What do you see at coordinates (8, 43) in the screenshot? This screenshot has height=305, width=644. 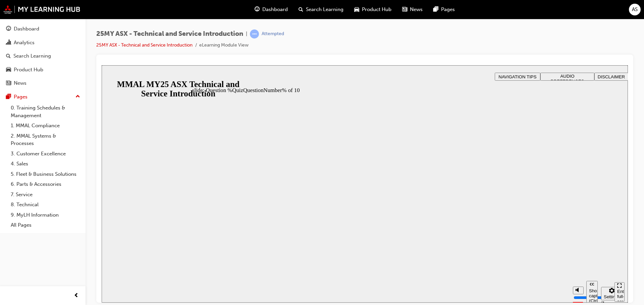 I see `span: chart-icon` at bounding box center [8, 43].